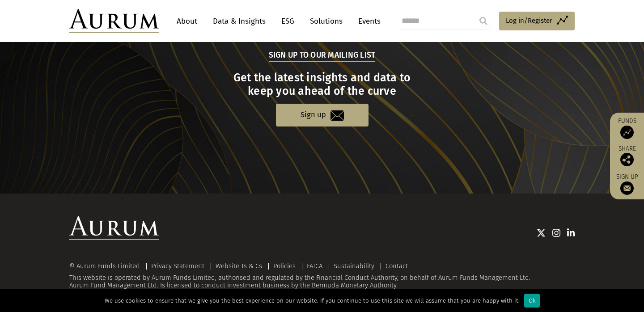 Image resolution: width=644 pixels, height=312 pixels. What do you see at coordinates (322, 85) in the screenshot?
I see `h3: Get the latest insights and data to keep you ahead of the curve` at bounding box center [322, 85].